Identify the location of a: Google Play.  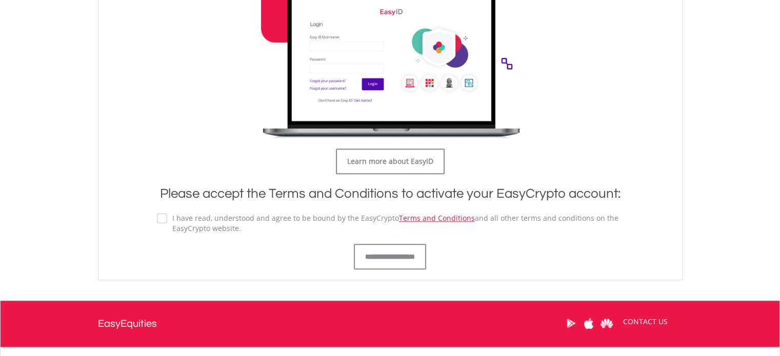
(570, 323).